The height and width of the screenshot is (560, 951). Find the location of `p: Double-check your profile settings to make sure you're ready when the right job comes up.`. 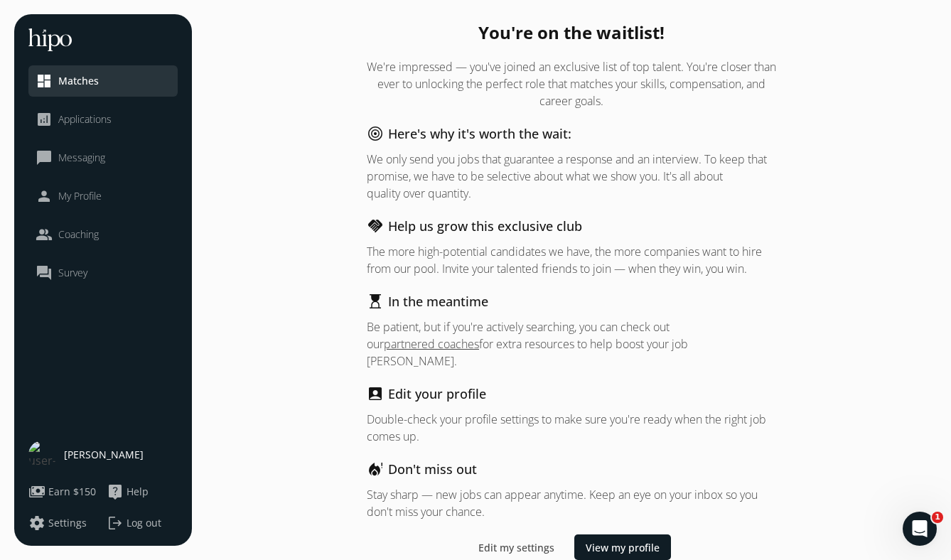

p: Double-check your profile settings to make sure you're ready when the right job comes up. is located at coordinates (571, 427).